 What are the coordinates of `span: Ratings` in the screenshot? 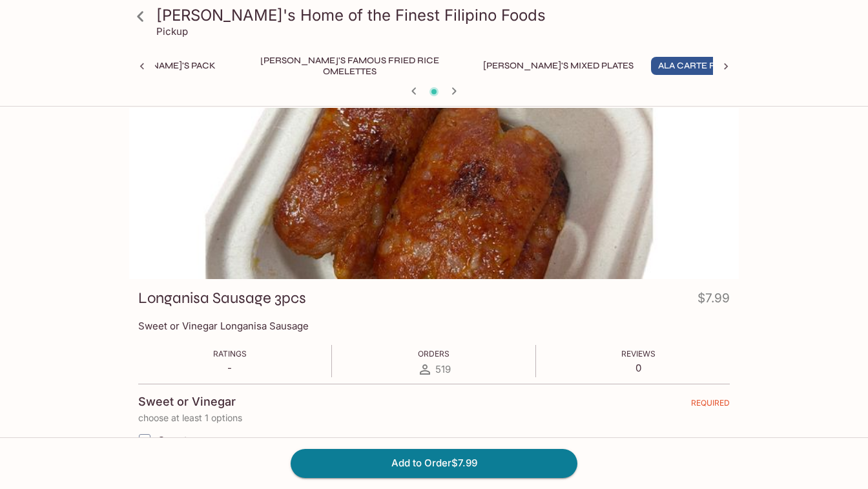 It's located at (230, 353).